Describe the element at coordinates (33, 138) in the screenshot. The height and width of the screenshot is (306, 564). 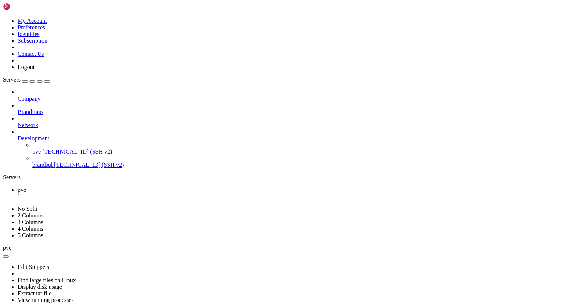
I see `span: Development` at that location.